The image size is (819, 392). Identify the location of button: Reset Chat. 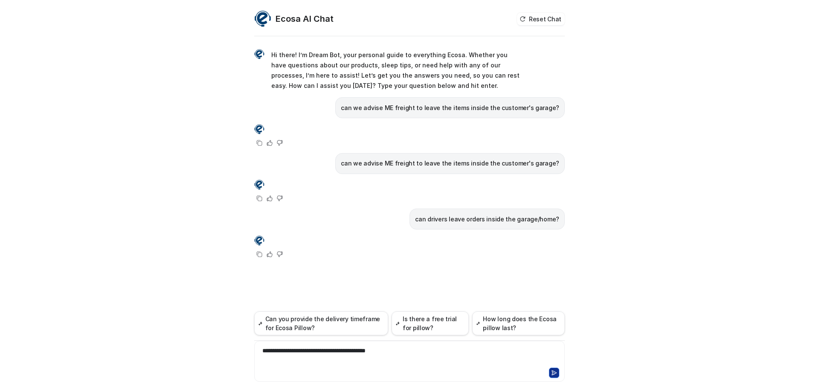
(541, 19).